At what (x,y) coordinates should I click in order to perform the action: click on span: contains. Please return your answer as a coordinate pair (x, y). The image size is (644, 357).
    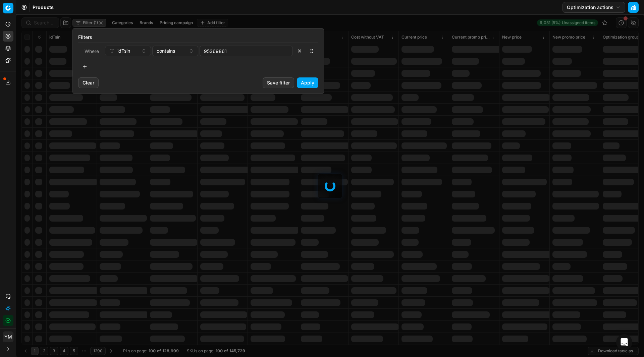
    Looking at the image, I should click on (165, 51).